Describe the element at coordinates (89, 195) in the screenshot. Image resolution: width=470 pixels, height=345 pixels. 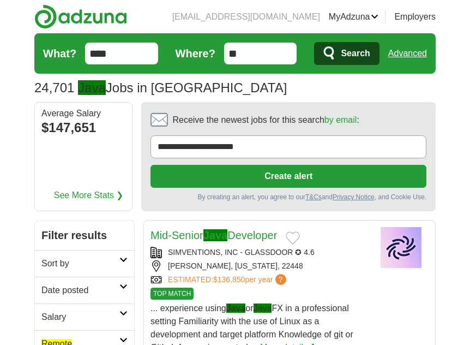
I see `a: See More Stats ❯` at that location.